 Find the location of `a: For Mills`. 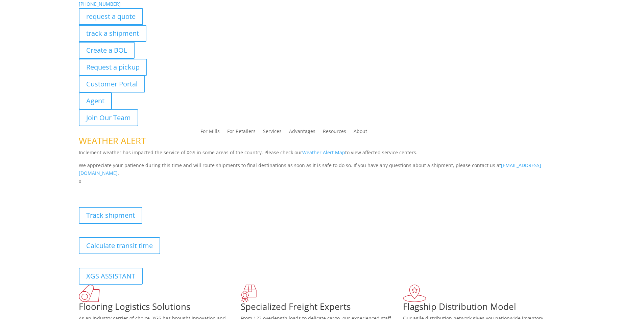

a: For Mills is located at coordinates (210, 133).